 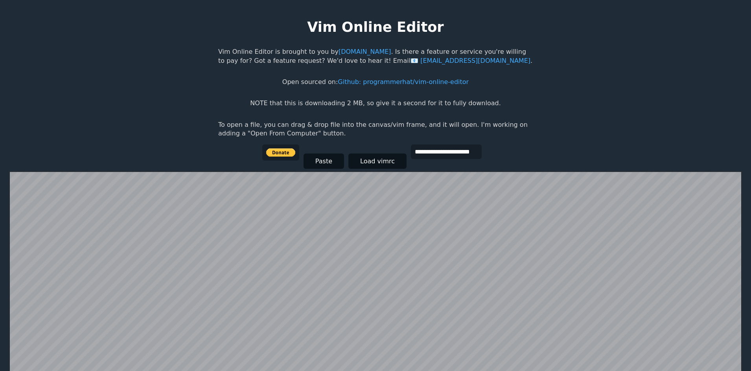 I want to click on p: To open a file, you can drag & drop file into the canvas/vim frame, and it will open. I'm working..., so click(x=375, y=129).